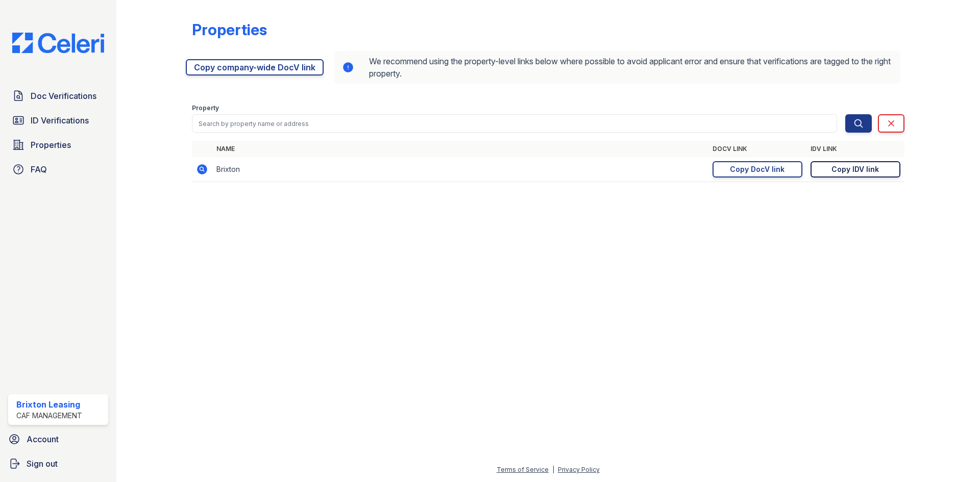 This screenshot has height=482, width=980. What do you see at coordinates (855, 149) in the screenshot?
I see `th: IDV Link` at bounding box center [855, 149].